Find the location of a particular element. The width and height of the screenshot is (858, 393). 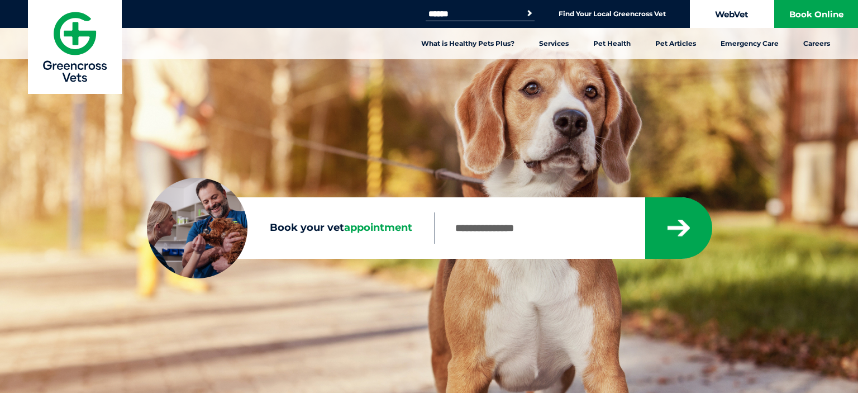

a: Emergency Care is located at coordinates (749, 44).